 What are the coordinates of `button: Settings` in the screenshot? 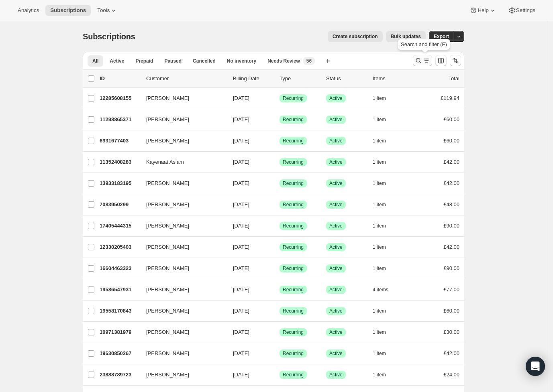 It's located at (522, 10).